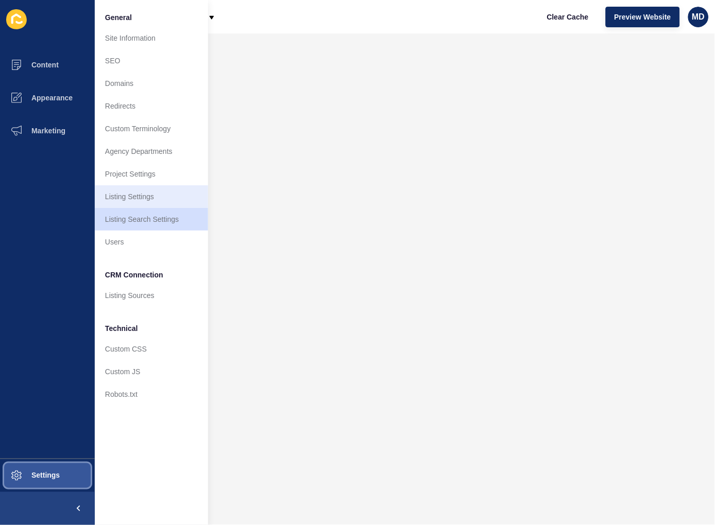 The width and height of the screenshot is (715, 525). I want to click on a: Users, so click(151, 242).